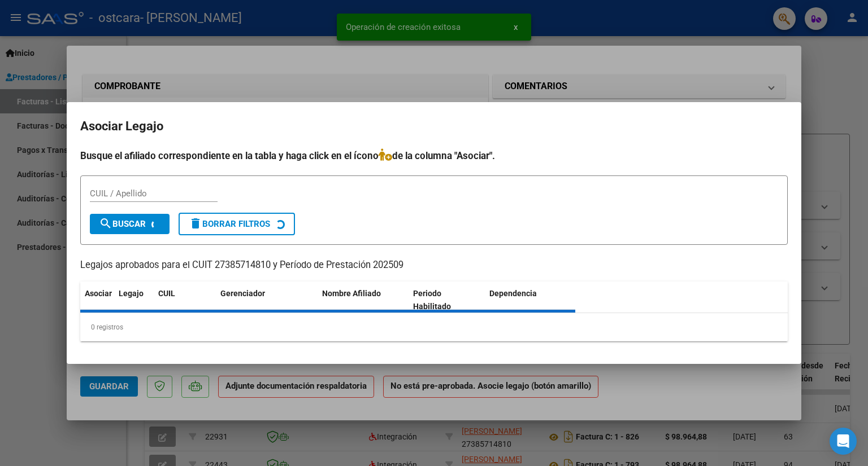 This screenshot has width=868, height=466. I want to click on mat-icon: delete, so click(196, 223).